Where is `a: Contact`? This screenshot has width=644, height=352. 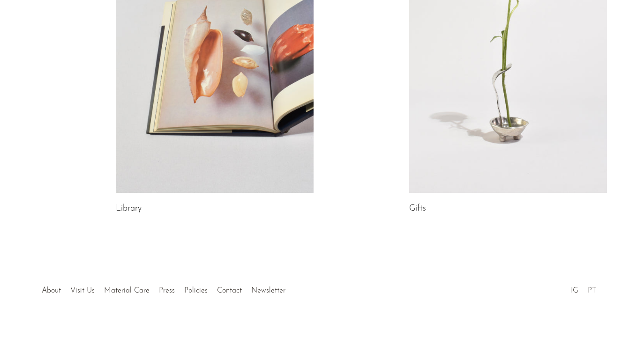 a: Contact is located at coordinates (229, 291).